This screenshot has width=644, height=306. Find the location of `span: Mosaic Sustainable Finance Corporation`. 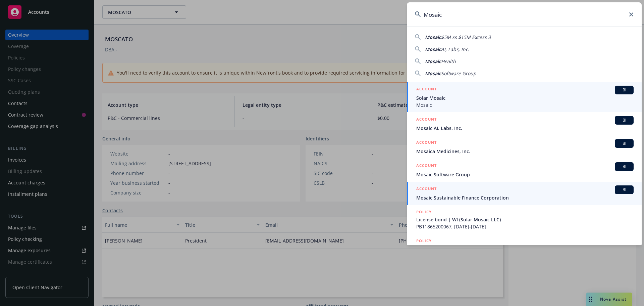

span: Mosaic Sustainable Finance Corporation is located at coordinates (525, 197).